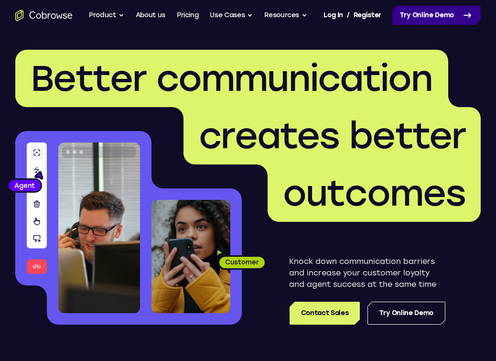 This screenshot has height=361, width=496. Describe the element at coordinates (367, 273) in the screenshot. I see `p: Knock down communication barriers and increase your customer loyalty and agent success at the sam...` at that location.